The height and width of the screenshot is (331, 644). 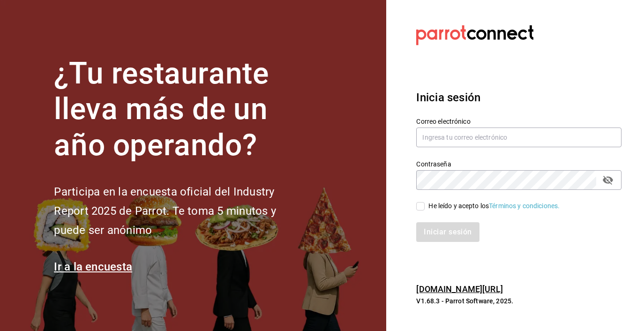 I want to click on label: Contraseña, so click(x=519, y=164).